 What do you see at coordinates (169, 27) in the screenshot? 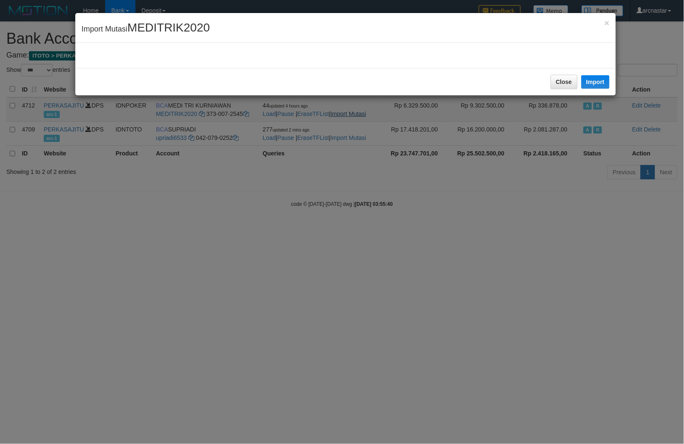
I see `span: MEDITRIK2020` at bounding box center [169, 27].